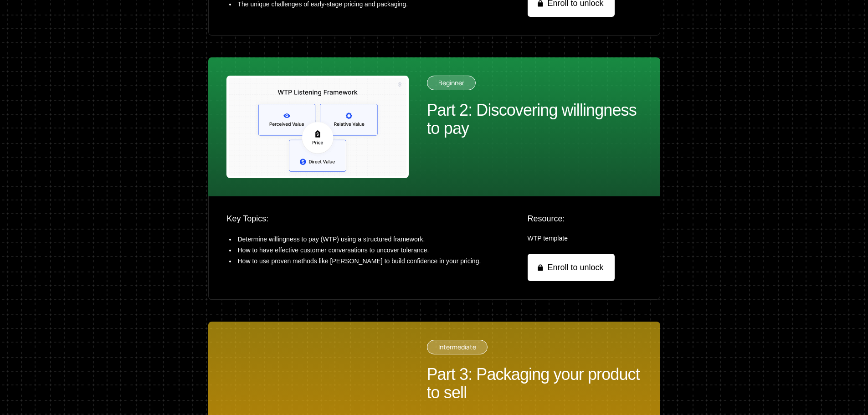 This screenshot has width=868, height=415. I want to click on div: Part 3: Packaging your product to sell, so click(535, 384).